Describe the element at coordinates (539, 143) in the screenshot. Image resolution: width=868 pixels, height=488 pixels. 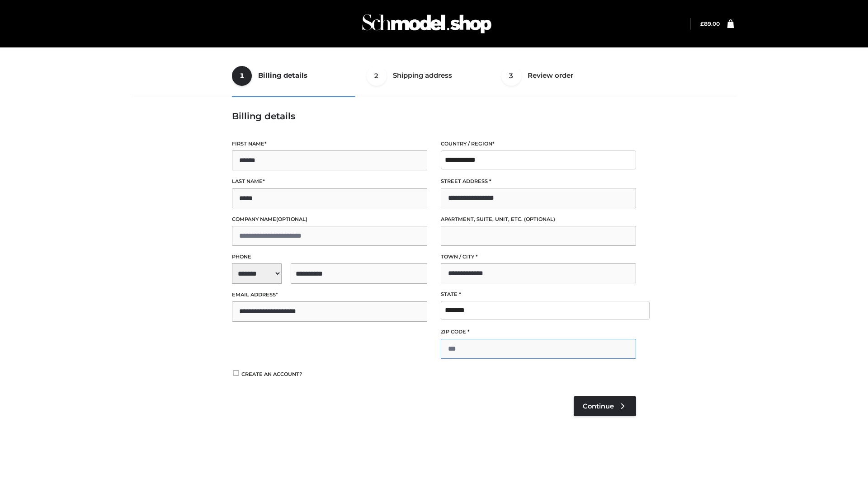
I see `label: Country / Region` at that location.